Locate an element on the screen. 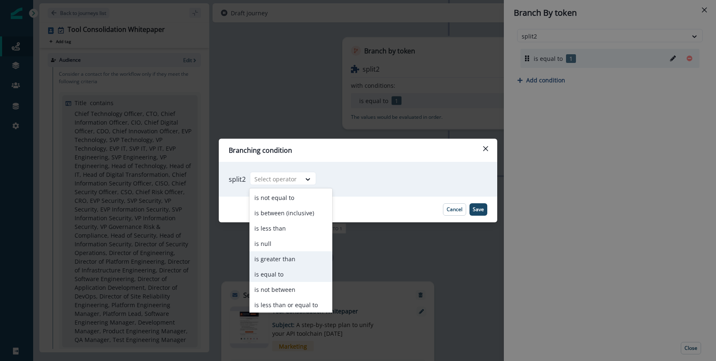 The height and width of the screenshot is (361, 716). p: Cancel is located at coordinates (454, 210).